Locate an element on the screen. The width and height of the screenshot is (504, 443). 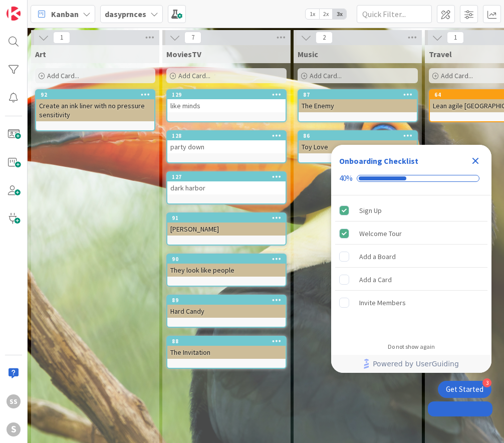
div: Close Checklist is located at coordinates (475, 161).